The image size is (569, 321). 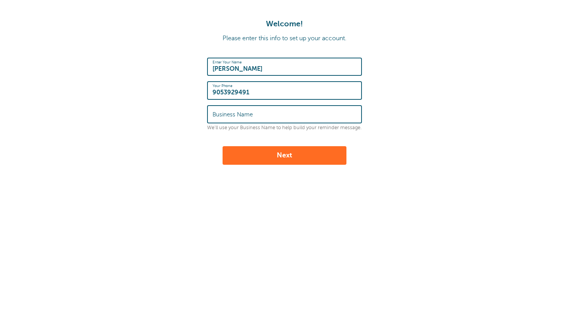 What do you see at coordinates (222, 86) in the screenshot?
I see `label: Your Phone` at bounding box center [222, 86].